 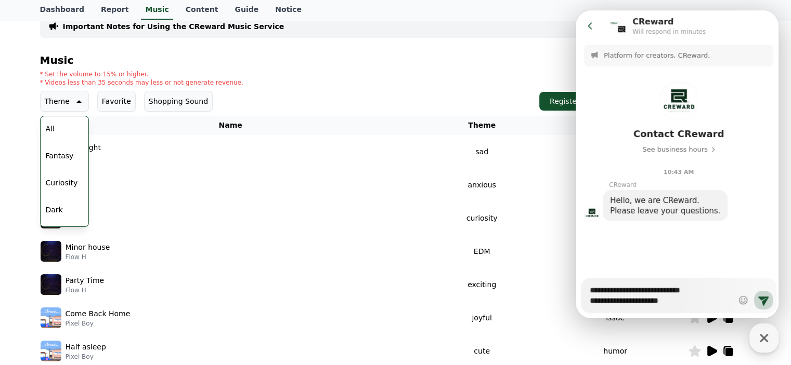 I want to click on div: Will respond in minutes, so click(x=93, y=21).